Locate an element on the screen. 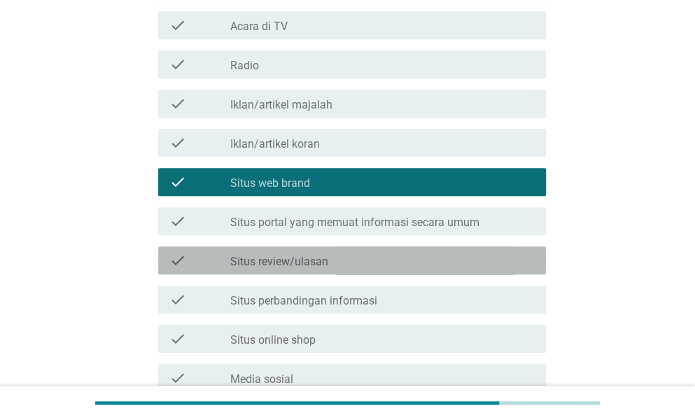 Image resolution: width=695 pixels, height=420 pixels. label: Situs web brand is located at coordinates (270, 183).